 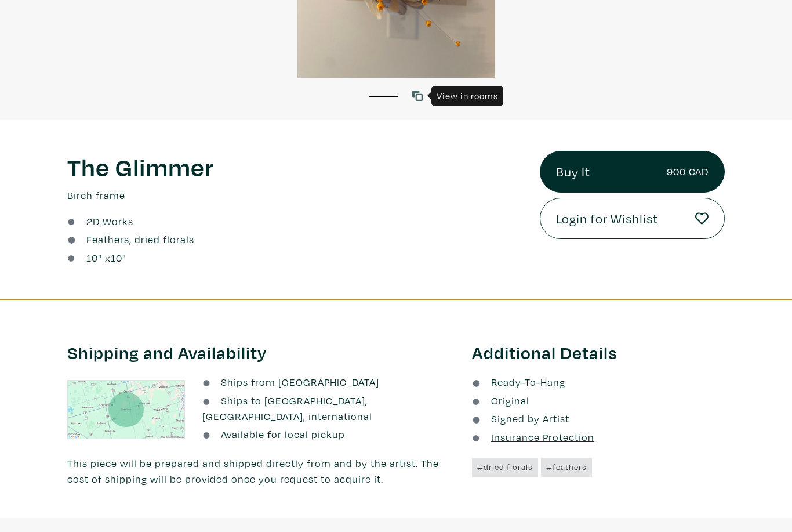 What do you see at coordinates (140, 239) in the screenshot?
I see `a: Feathers, dried florals` at bounding box center [140, 239].